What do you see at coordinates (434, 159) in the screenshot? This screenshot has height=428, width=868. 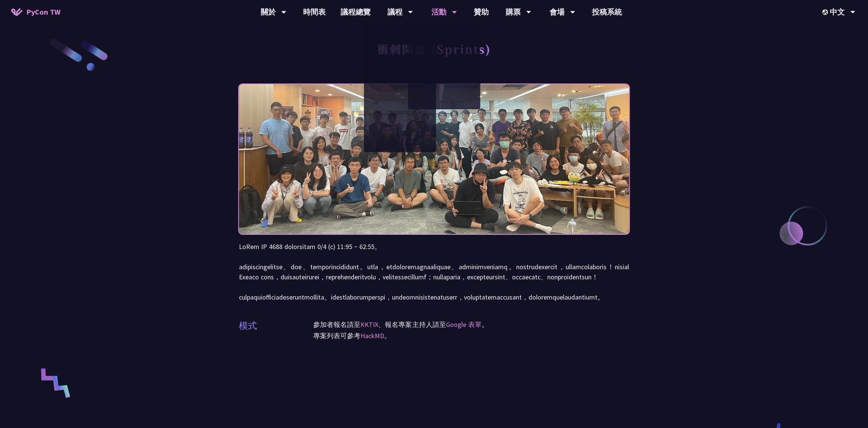 I see `img: Photo of PyCon Taiwan Sprints` at bounding box center [434, 159].